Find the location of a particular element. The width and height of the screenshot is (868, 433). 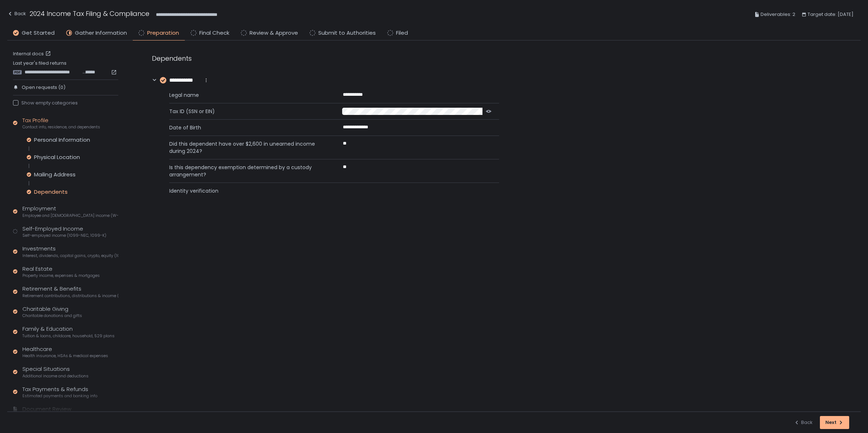

div: Employment is located at coordinates (70, 211).